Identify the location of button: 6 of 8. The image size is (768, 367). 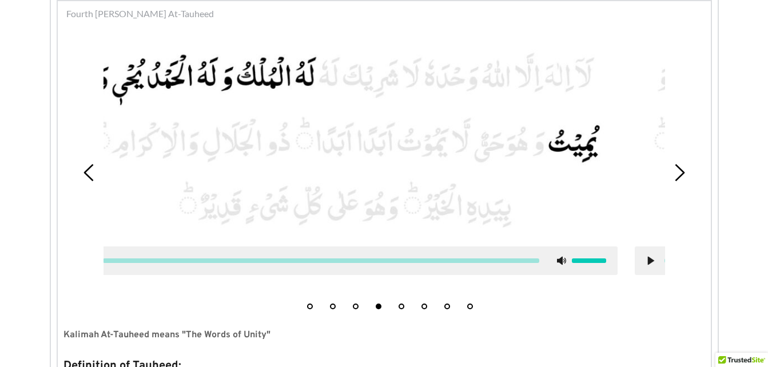
(424, 306).